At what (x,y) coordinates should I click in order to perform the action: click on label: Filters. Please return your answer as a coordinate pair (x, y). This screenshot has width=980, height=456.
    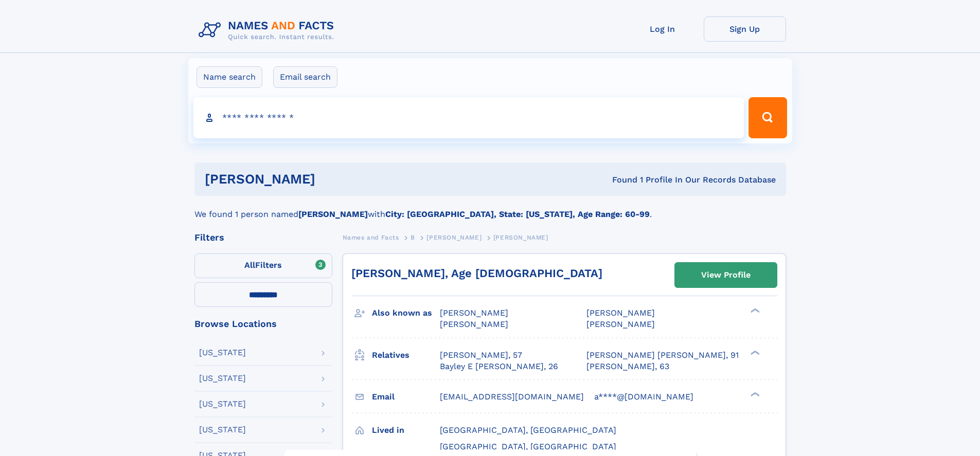
    Looking at the image, I should click on (264, 266).